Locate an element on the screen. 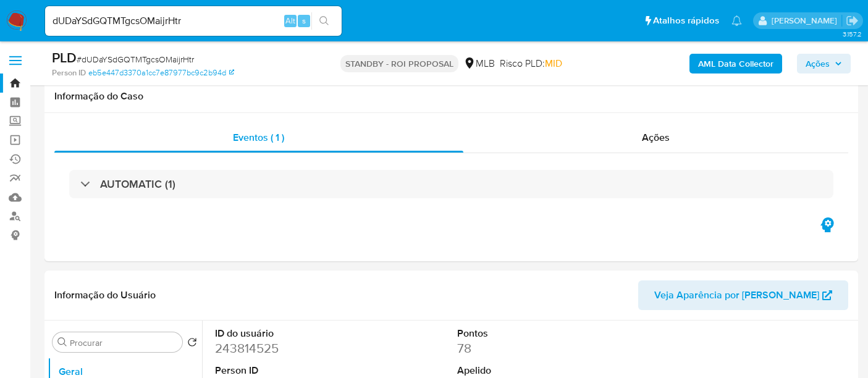 This screenshot has width=868, height=378. dt: ID do usuário is located at coordinates (289, 333).